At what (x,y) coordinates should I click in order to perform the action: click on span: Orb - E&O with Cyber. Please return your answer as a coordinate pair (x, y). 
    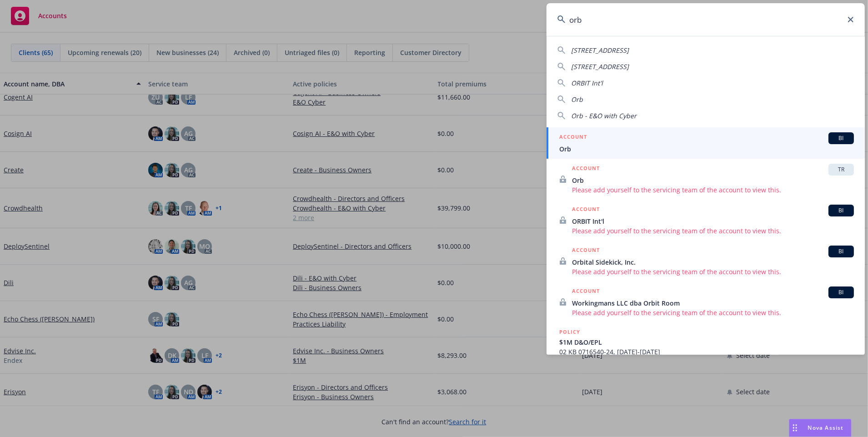
    Looking at the image, I should click on (604, 115).